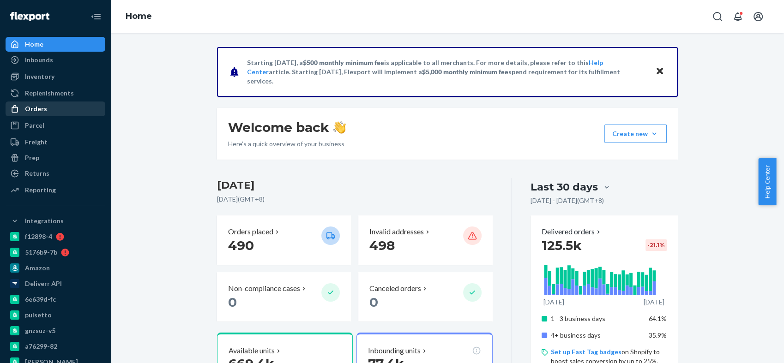 This screenshot has height=363, width=784. I want to click on button: Integrations, so click(55, 221).